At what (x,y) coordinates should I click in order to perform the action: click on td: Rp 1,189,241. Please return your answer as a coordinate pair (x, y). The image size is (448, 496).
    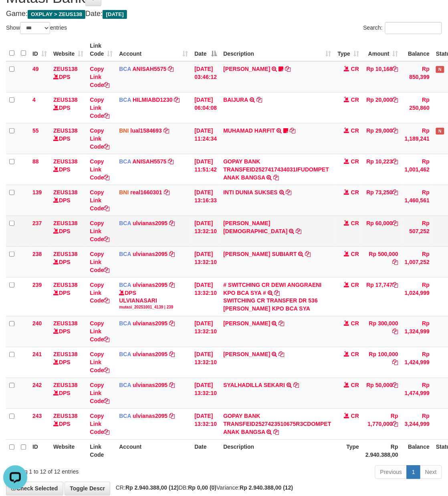
    Looking at the image, I should click on (417, 138).